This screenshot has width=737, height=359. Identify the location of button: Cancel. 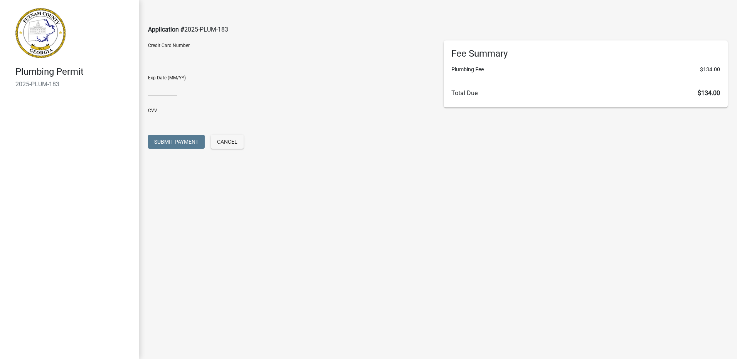
(227, 142).